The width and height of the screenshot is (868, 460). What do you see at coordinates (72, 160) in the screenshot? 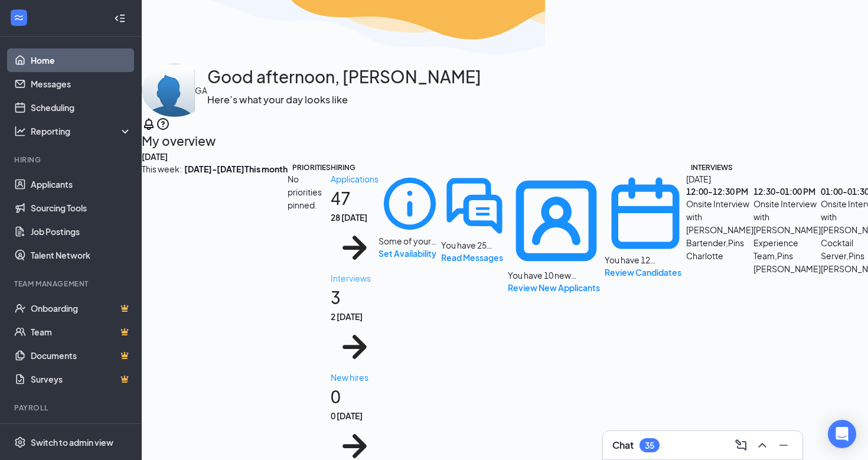
I see `div: Hiring` at bounding box center [72, 160].